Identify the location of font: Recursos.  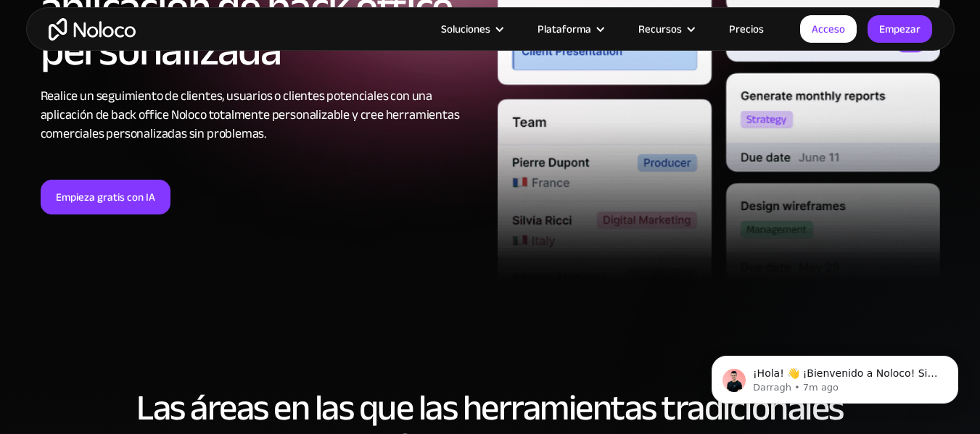
(660, 29).